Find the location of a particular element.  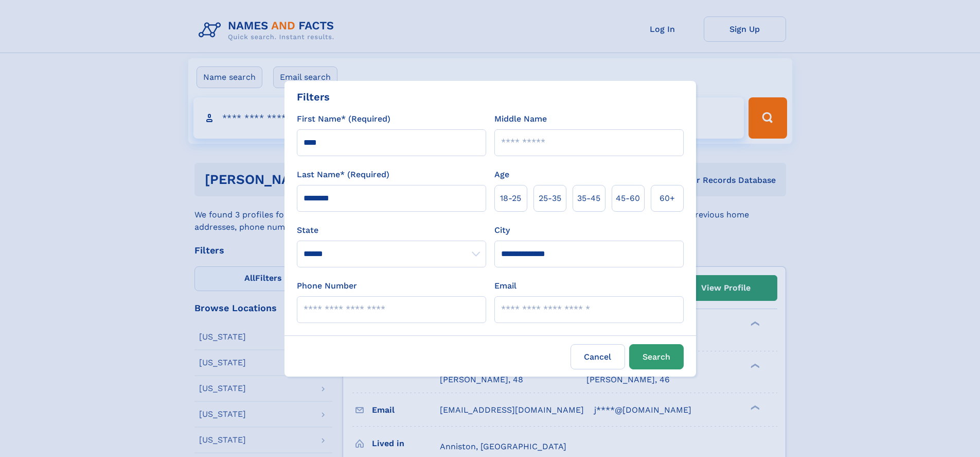

label: City is located at coordinates (502, 230).